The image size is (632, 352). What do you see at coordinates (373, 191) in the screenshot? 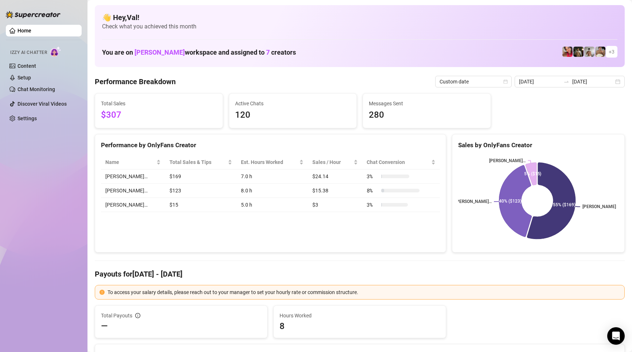
I see `span: 8 %` at bounding box center [373, 191].